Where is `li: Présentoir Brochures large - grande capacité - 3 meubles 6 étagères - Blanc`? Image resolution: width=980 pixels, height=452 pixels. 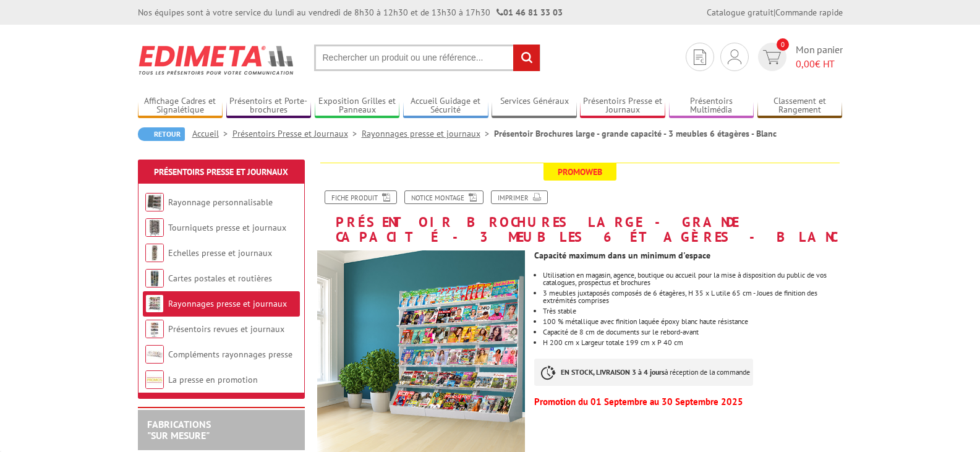 li: Présentoir Brochures large - grande capacité - 3 meubles 6 étagères - Blanc is located at coordinates (635, 133).